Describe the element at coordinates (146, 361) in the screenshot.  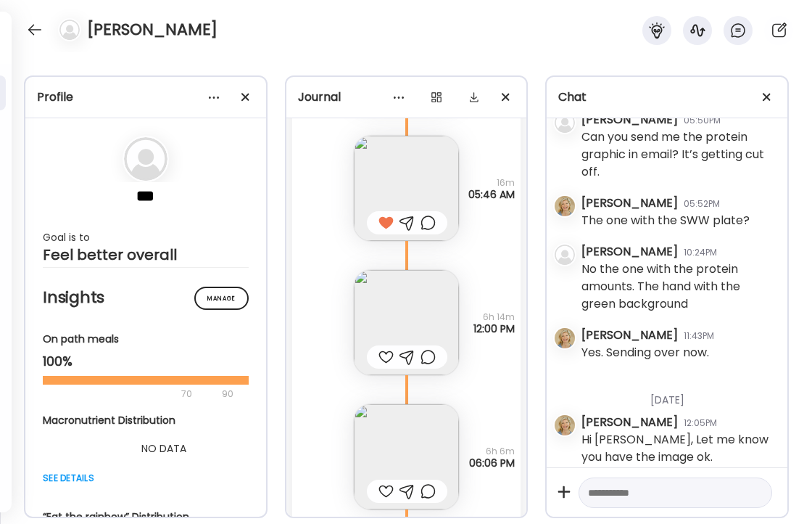
I see `div: 100%` at that location.